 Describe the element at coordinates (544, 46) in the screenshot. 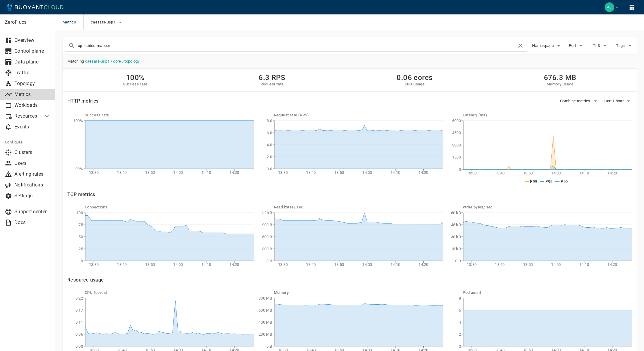

I see `span: Namespace` at that location.